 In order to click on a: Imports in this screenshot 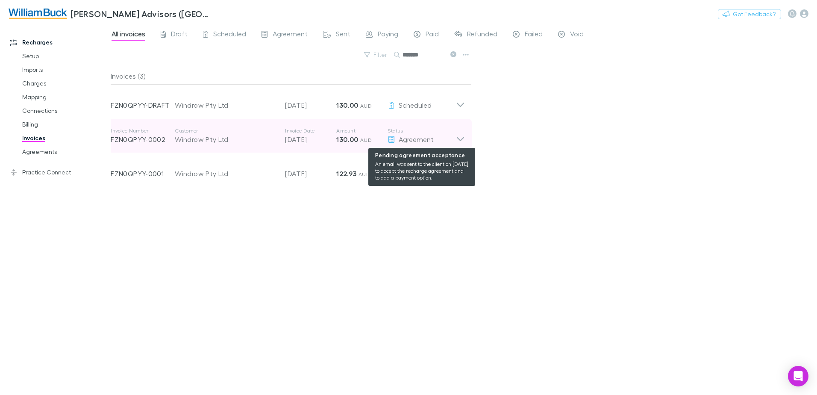, I will do `click(64, 70)`.